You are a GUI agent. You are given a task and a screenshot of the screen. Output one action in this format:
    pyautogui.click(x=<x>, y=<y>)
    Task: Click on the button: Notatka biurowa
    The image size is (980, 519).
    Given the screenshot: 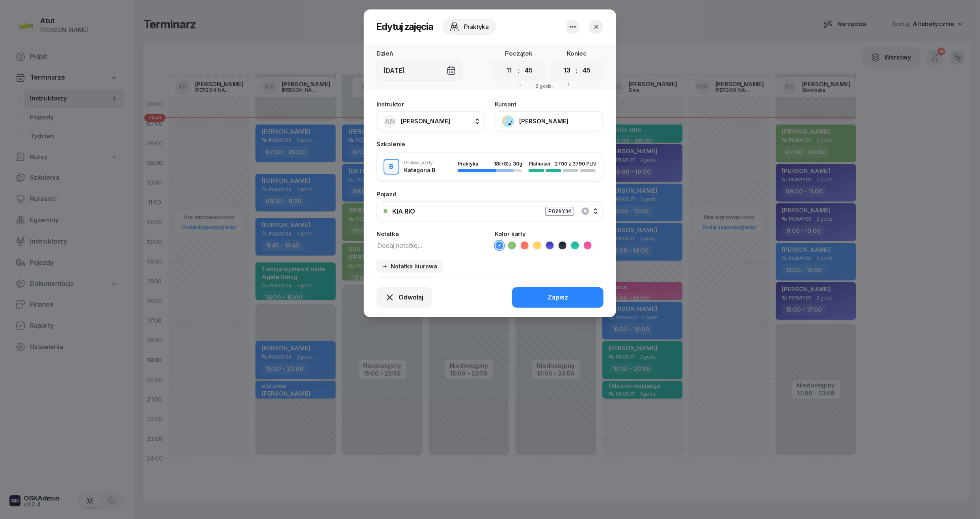 What is the action you would take?
    pyautogui.click(x=410, y=266)
    